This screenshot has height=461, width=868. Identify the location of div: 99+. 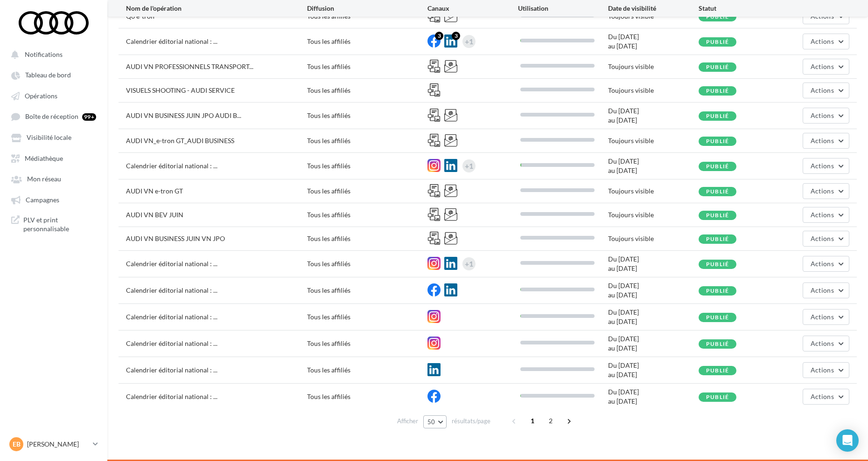
(89, 117).